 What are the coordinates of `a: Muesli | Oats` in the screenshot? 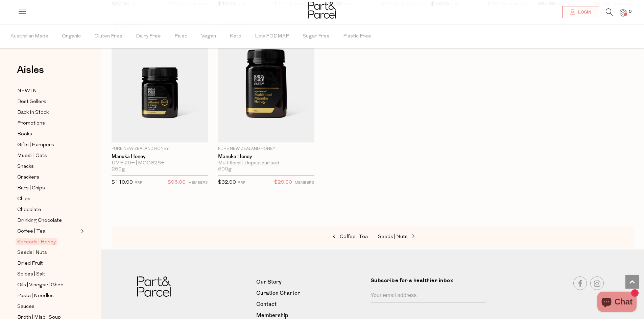 It's located at (48, 156).